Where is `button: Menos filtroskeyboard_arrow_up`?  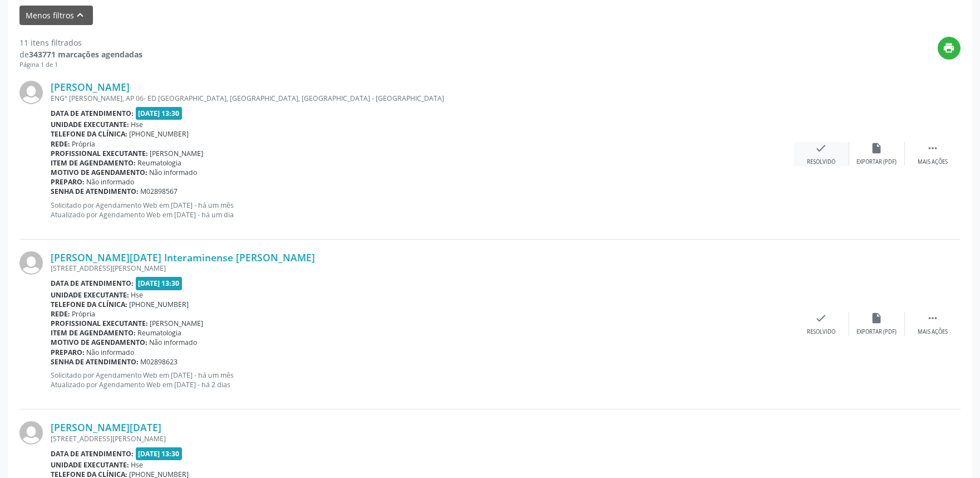 button: Menos filtroskeyboard_arrow_up is located at coordinates (56, 15).